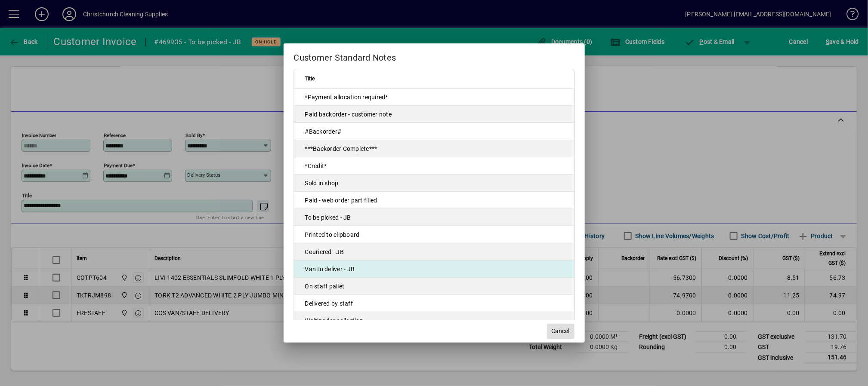  Describe the element at coordinates (434, 218) in the screenshot. I see `td: To be picked - JB` at that location.